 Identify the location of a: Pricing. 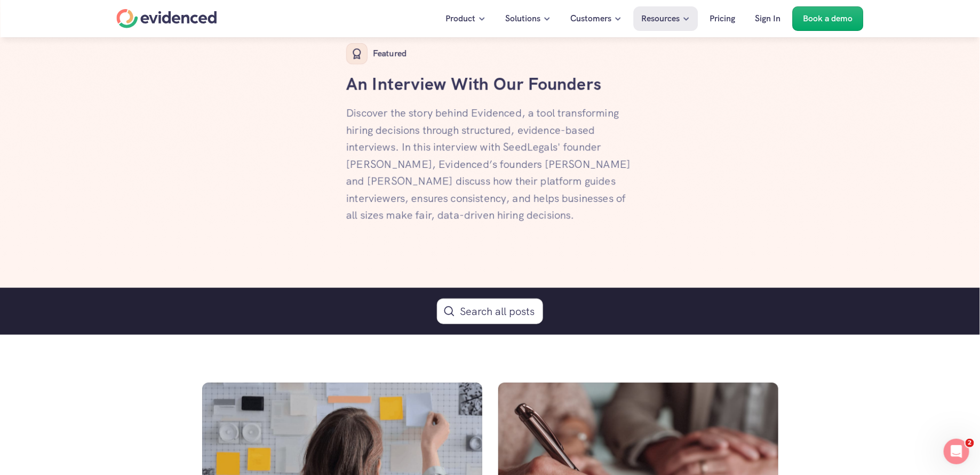
(724, 19).